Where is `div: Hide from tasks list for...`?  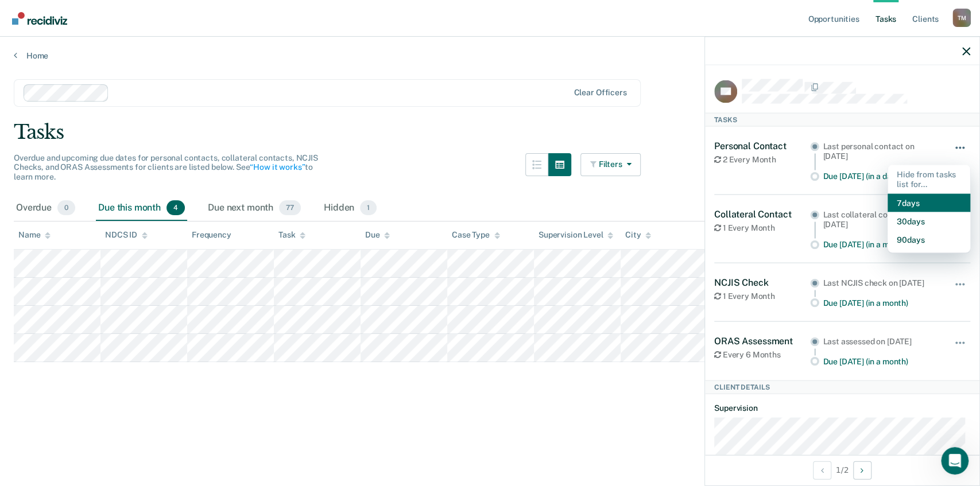
div: Hide from tasks list for... is located at coordinates (929, 180).